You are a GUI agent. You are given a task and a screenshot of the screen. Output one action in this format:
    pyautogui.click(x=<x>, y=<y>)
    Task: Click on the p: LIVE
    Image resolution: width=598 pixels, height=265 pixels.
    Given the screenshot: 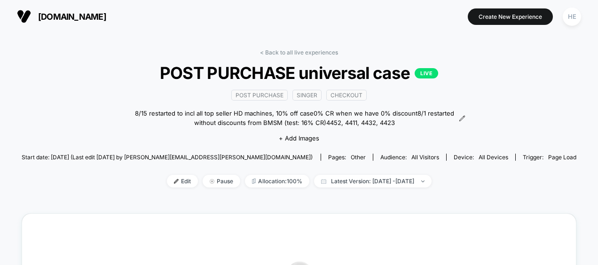 What is the action you would take?
    pyautogui.click(x=427, y=73)
    